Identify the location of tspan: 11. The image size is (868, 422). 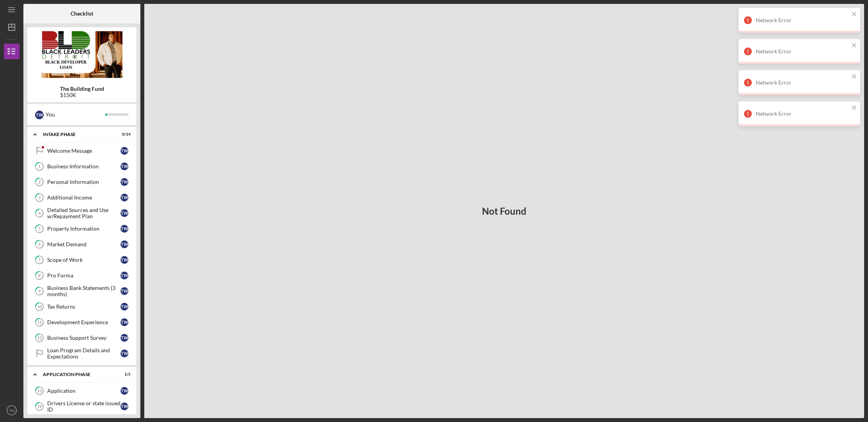
(39, 322).